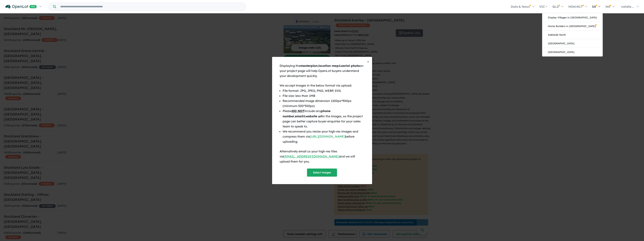 Image resolution: width=644 pixels, height=241 pixels. Describe the element at coordinates (627, 7) in the screenshot. I see `span: natalie....` at that location.